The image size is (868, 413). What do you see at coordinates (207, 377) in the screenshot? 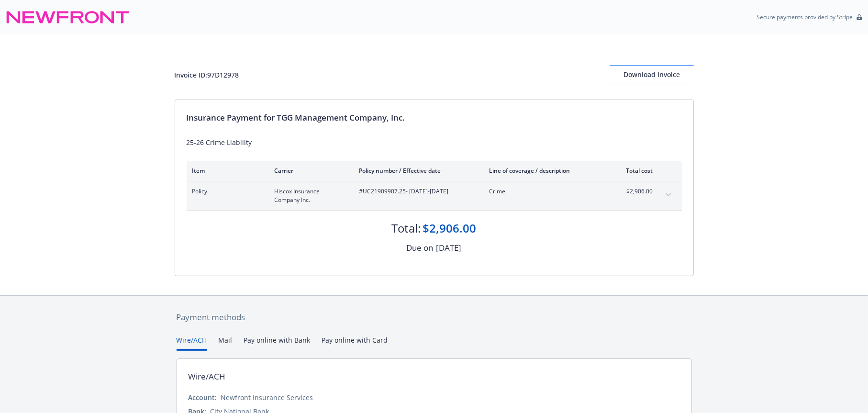
I see `div: Wire/ACH` at bounding box center [207, 377].